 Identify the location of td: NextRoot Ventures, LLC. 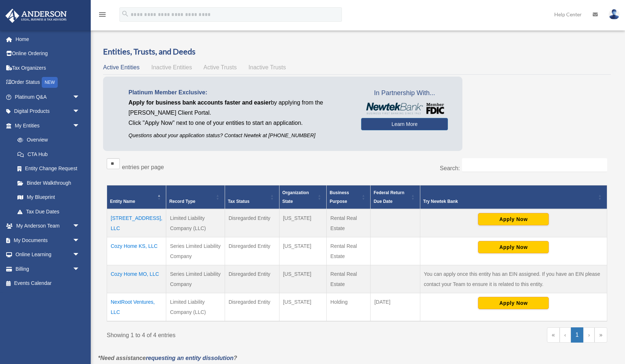
(136, 307).